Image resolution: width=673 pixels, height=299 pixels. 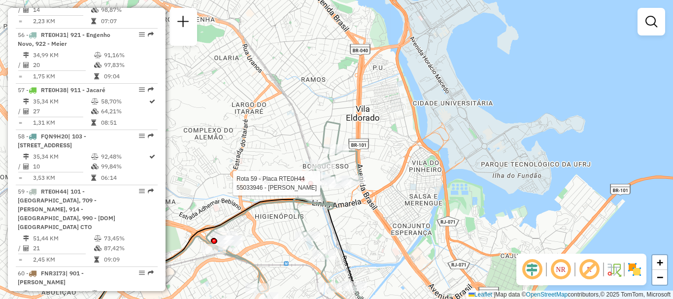 What do you see at coordinates (659, 277) in the screenshot?
I see `a: Zoom out` at bounding box center [659, 277].